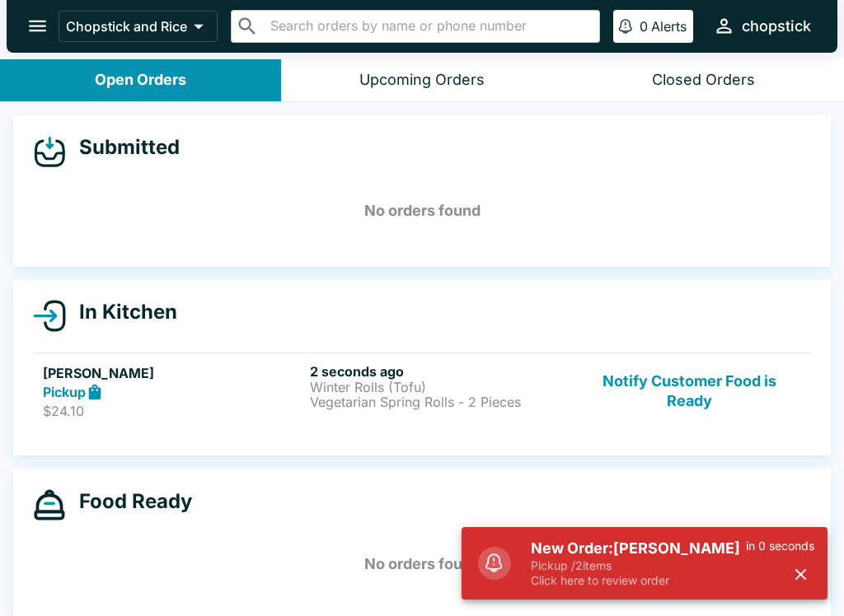 The height and width of the screenshot is (616, 844). Describe the element at coordinates (638, 581) in the screenshot. I see `p: Click here to review order` at that location.